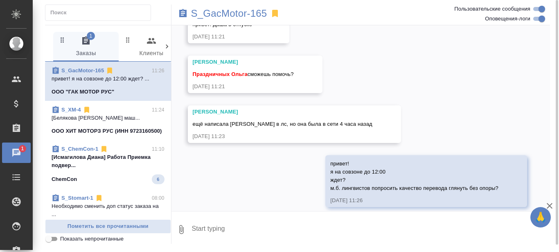 The image size is (559, 252). Describe the element at coordinates (86, 47) in the screenshot. I see `span: Заказы` at that location.